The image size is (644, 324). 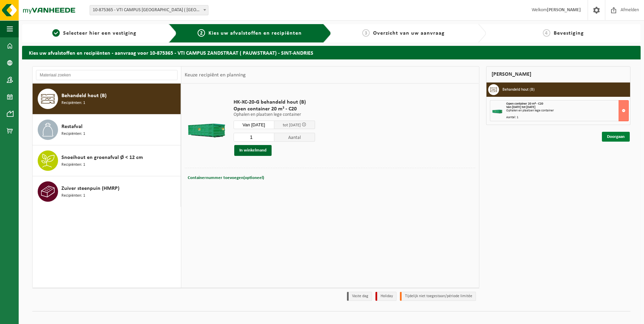 What do you see at coordinates (107, 161) in the screenshot?
I see `button: Snoeihout en groenafval Ø < 12 cm Recipiënten: 1` at bounding box center [107, 161].